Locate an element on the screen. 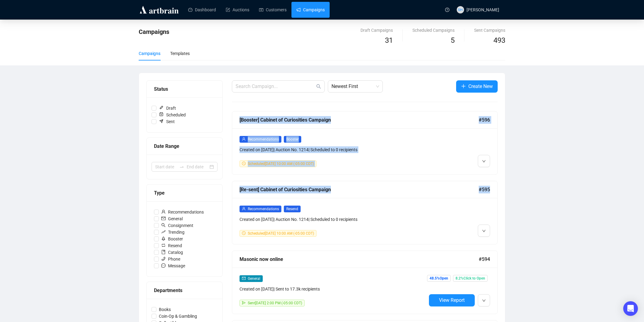 Image resolution: width=644 pixels, height=322 pixels. span: #596 is located at coordinates (485, 120).